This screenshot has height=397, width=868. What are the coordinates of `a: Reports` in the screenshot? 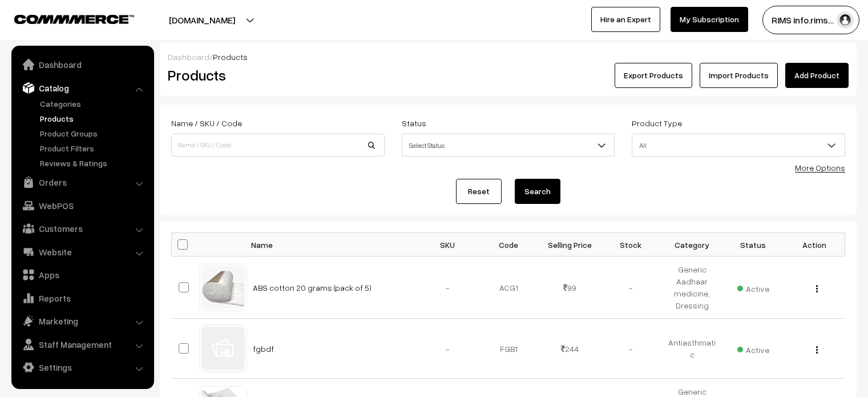 It's located at (82, 298).